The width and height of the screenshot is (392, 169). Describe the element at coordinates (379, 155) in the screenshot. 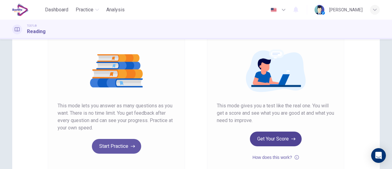

I see `div: Open Intercom Messenger` at that location.